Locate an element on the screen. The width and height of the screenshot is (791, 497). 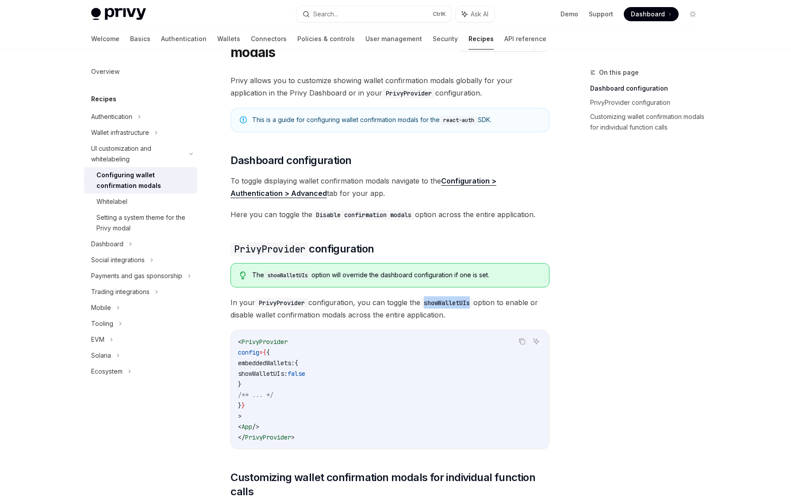
div: Setting a system theme for the Privy modal is located at coordinates (144, 223).